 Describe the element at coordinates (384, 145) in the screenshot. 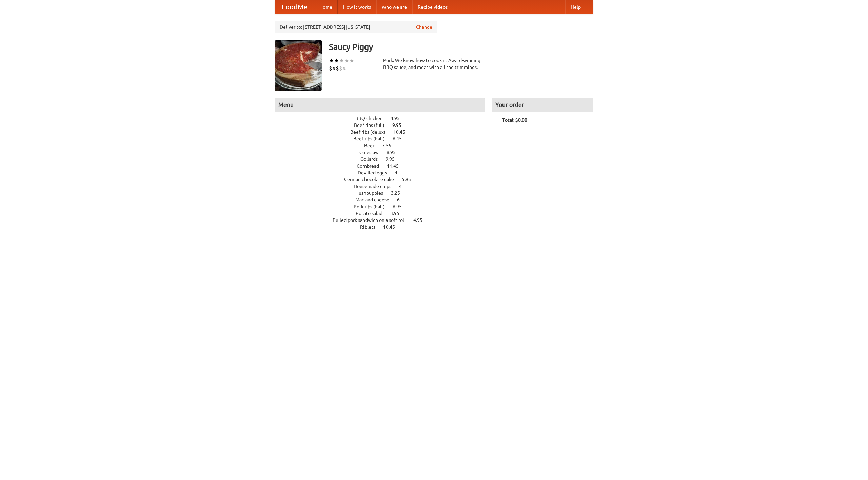

I see `a: Beer 7.55` at that location.